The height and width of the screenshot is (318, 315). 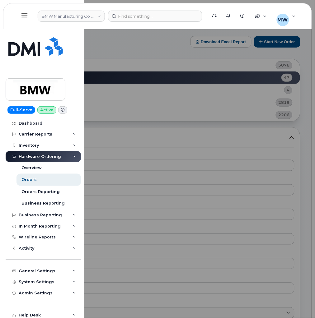 What do you see at coordinates (39, 226) in the screenshot?
I see `div: In Month Reporting` at bounding box center [39, 226].